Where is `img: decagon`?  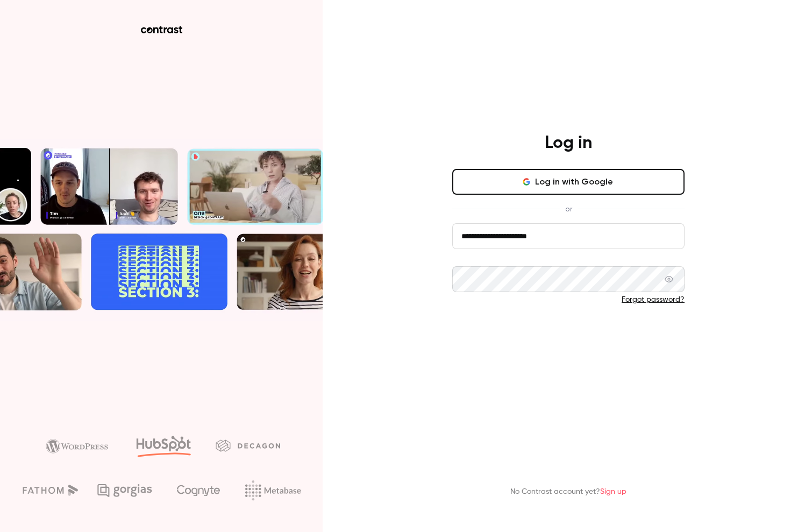 img: decagon is located at coordinates (248, 445).